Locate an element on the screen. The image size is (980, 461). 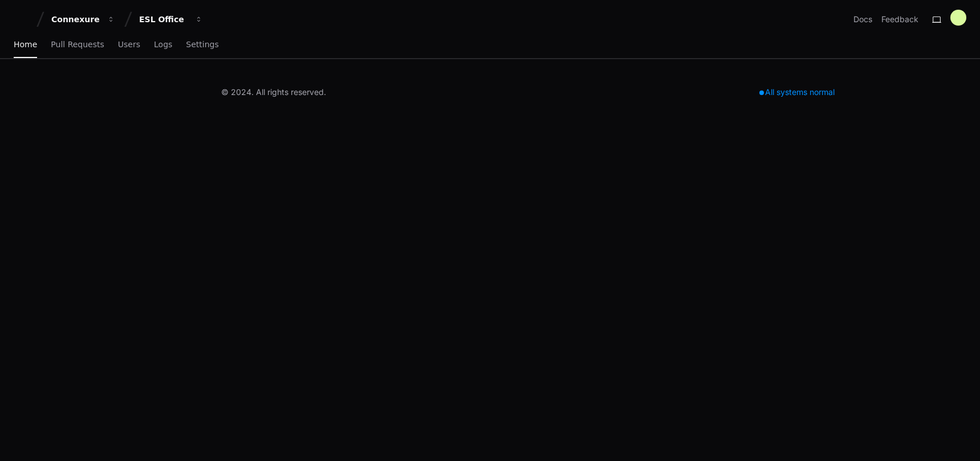
a: Docs is located at coordinates (863, 20).